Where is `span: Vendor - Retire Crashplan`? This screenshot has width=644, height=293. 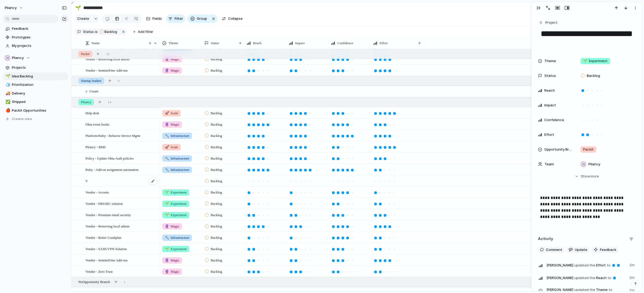 span: Vendor - Retire Crashplan is located at coordinates (103, 238).